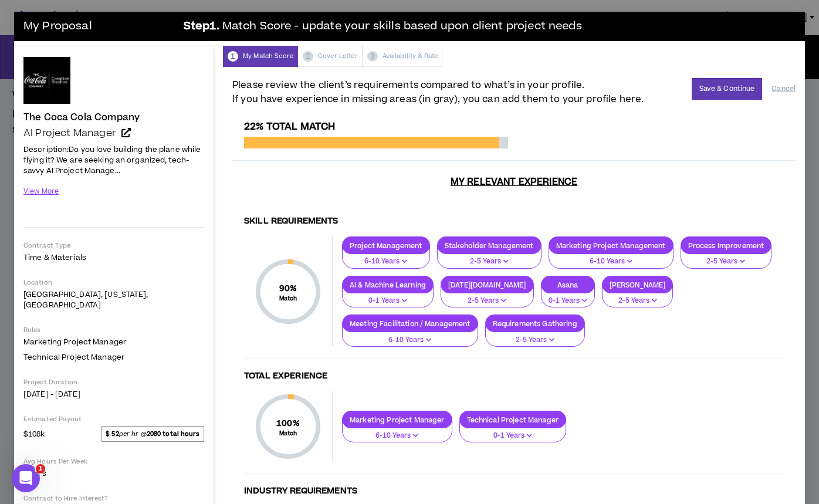 The width and height of the screenshot is (819, 504). Describe the element at coordinates (260, 56) in the screenshot. I see `div: My Match Score` at that location.